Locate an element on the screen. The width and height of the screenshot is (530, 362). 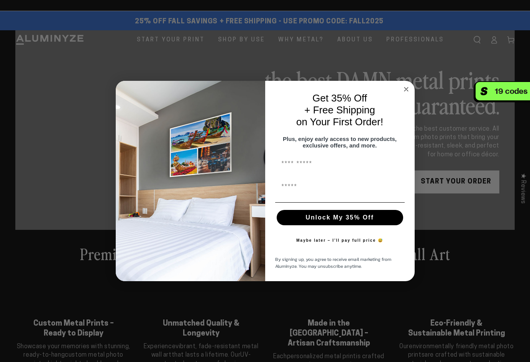
button: Unlock My 35% Off is located at coordinates (340, 218).